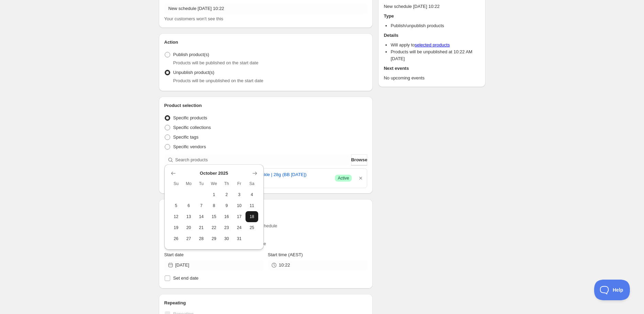  What do you see at coordinates (252, 205) in the screenshot?
I see `span: 11` at bounding box center [252, 205].